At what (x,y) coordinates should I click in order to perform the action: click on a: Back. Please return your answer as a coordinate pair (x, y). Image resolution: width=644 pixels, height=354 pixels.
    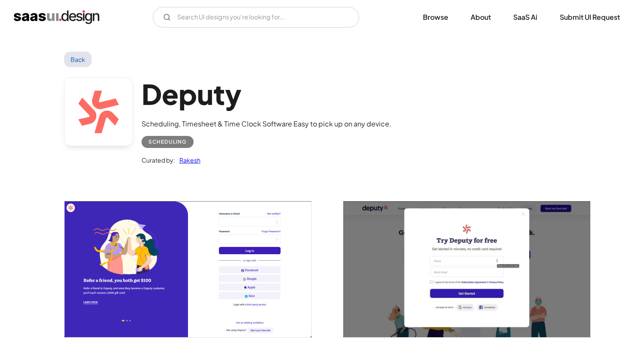
    Looking at the image, I should click on (78, 60).